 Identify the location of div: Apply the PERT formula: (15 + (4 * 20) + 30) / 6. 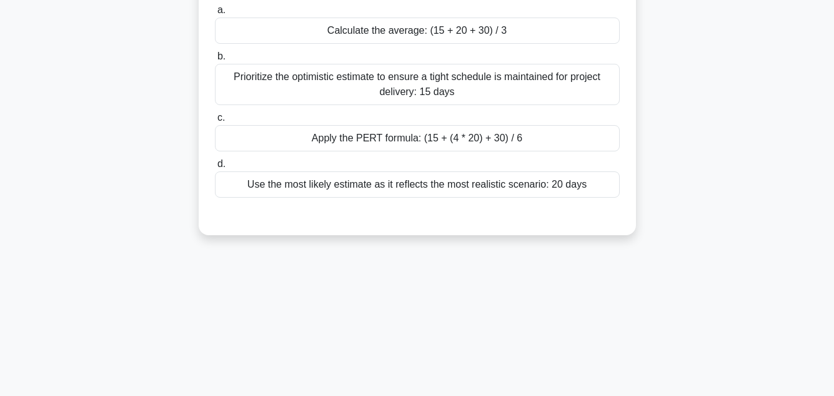
(418, 138).